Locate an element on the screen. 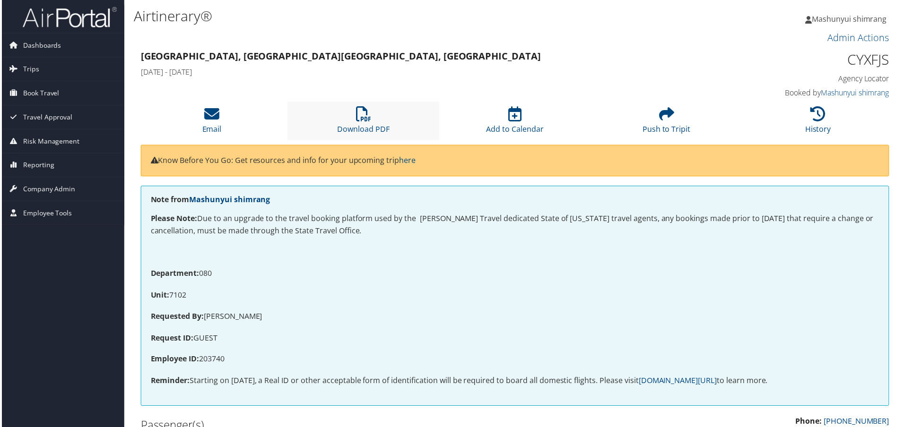 The height and width of the screenshot is (427, 904). strong: Reminder: is located at coordinates (169, 382).